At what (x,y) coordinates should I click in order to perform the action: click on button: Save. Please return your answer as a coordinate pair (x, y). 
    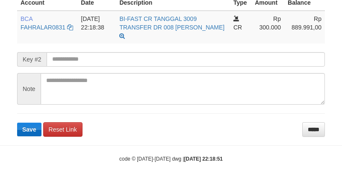
    Looking at the image, I should click on (29, 129).